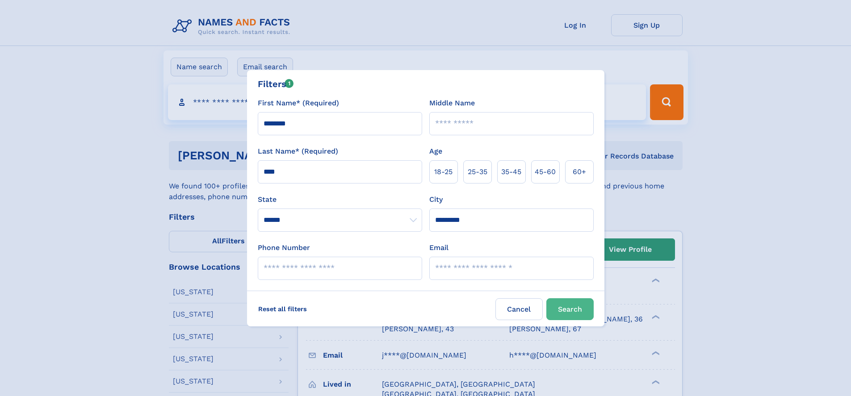 This screenshot has height=396, width=851. I want to click on label: State, so click(340, 200).